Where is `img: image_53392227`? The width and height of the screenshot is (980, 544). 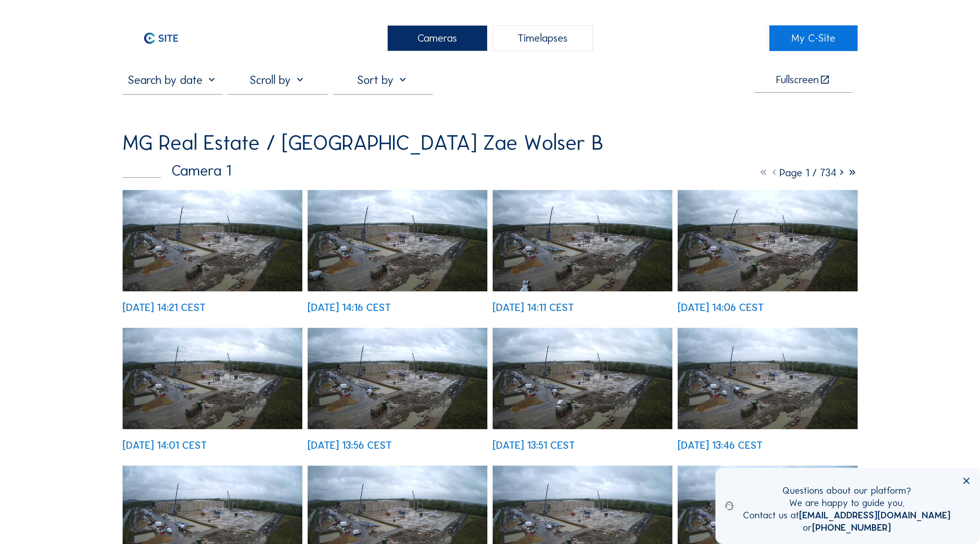 img: image_53392227 is located at coordinates (212, 379).